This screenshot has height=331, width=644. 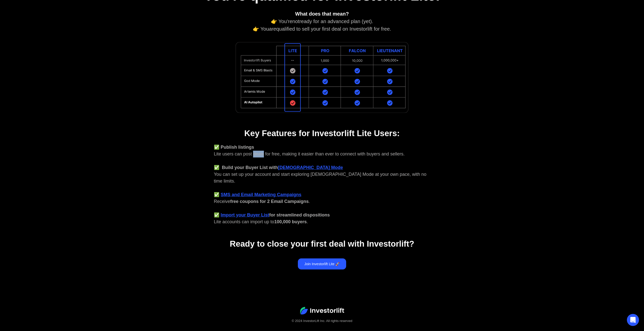 I want to click on a: Join Investorlift Lite 🚀, so click(x=322, y=264).